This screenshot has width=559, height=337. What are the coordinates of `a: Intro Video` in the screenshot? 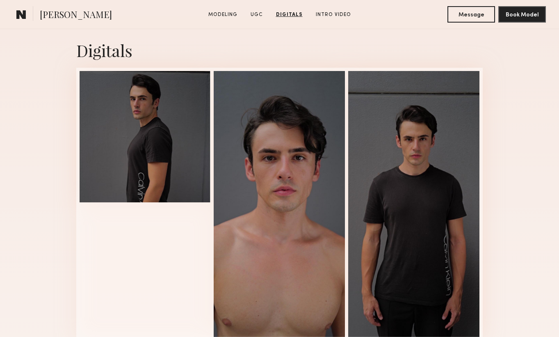 It's located at (334, 15).